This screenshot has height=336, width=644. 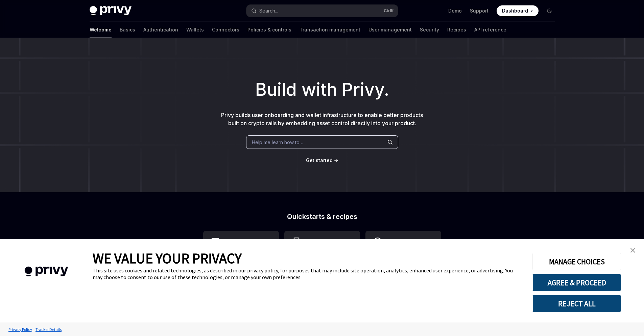 What do you see at coordinates (320, 161) in the screenshot?
I see `a: Get started` at bounding box center [320, 161].